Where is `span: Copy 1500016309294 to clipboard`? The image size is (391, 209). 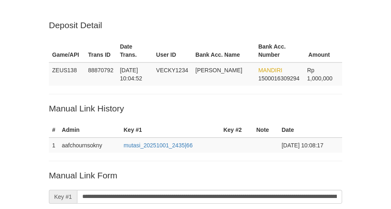
span: Copy 1500016309294 to clipboard is located at coordinates (279, 78).